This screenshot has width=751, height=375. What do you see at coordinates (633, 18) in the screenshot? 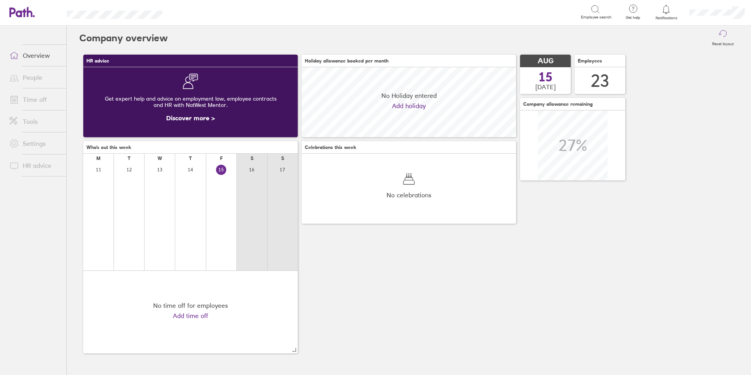
I see `span: Get help` at bounding box center [633, 18].